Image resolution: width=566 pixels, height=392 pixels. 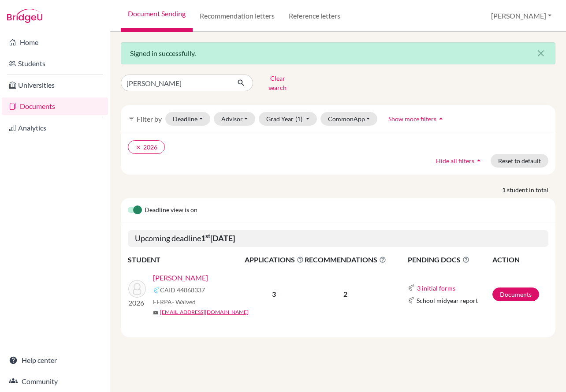 What do you see at coordinates (175, 83) in the screenshot?
I see `input: Find student by name...` at bounding box center [175, 83].